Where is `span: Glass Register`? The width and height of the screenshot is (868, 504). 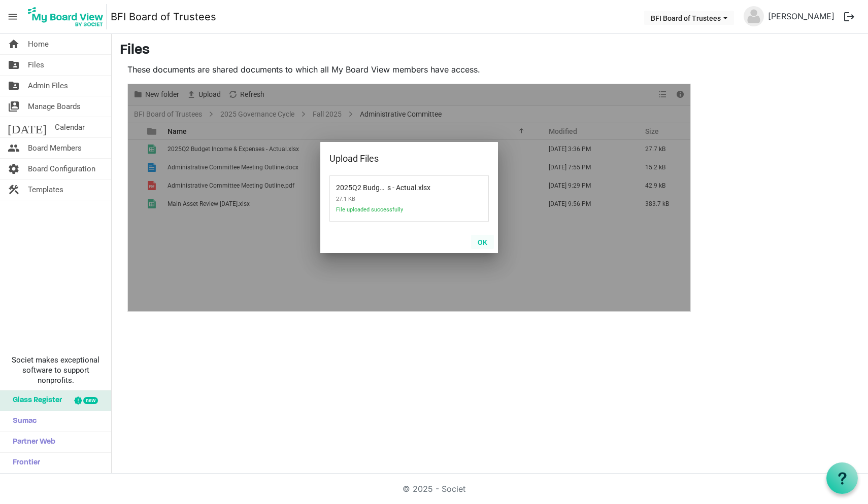
span: Glass Register is located at coordinates (35, 401).